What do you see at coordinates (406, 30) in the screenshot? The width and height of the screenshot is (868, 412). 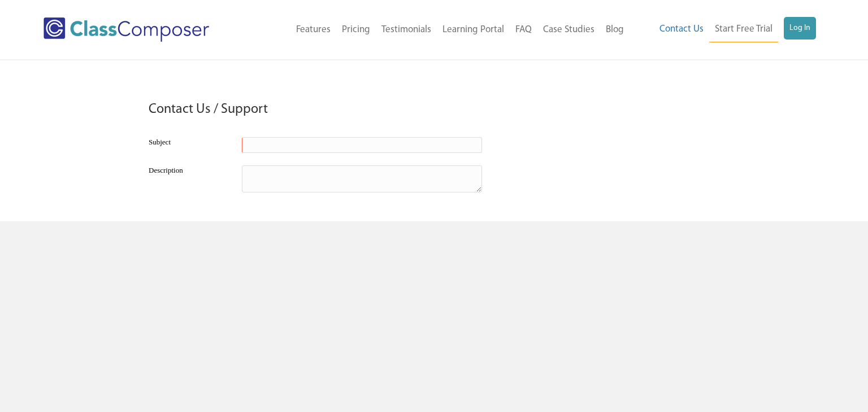 I see `a: Testimonials` at bounding box center [406, 30].